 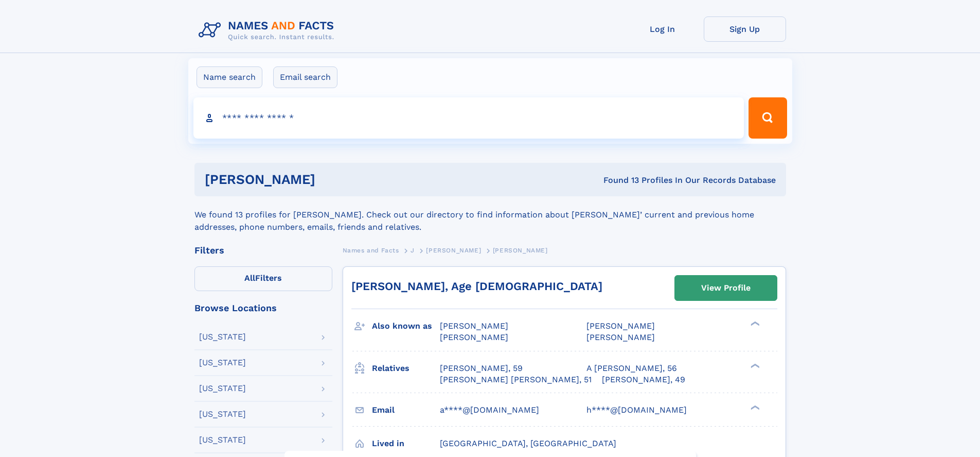 What do you see at coordinates (726, 288) in the screenshot?
I see `div: View Profile` at bounding box center [726, 288].